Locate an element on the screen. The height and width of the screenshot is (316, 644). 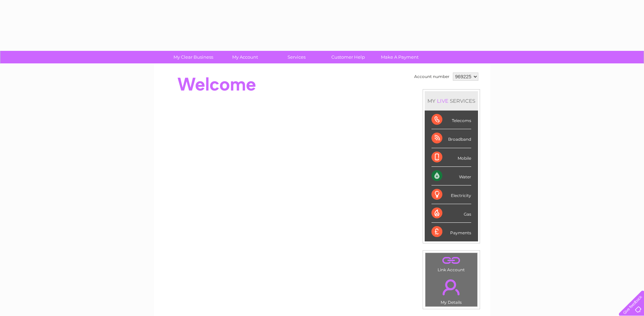
td: Account number is located at coordinates (432, 77).